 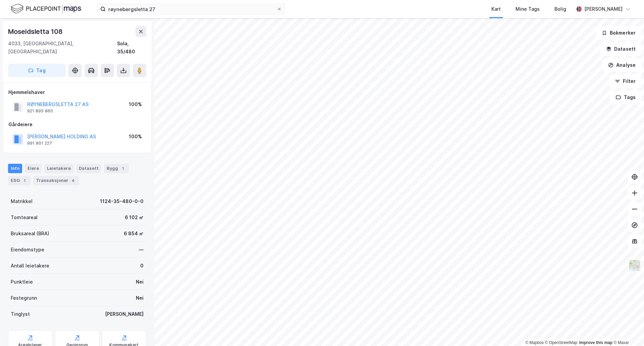 What do you see at coordinates (560, 9) in the screenshot?
I see `div: Bolig` at bounding box center [560, 9].